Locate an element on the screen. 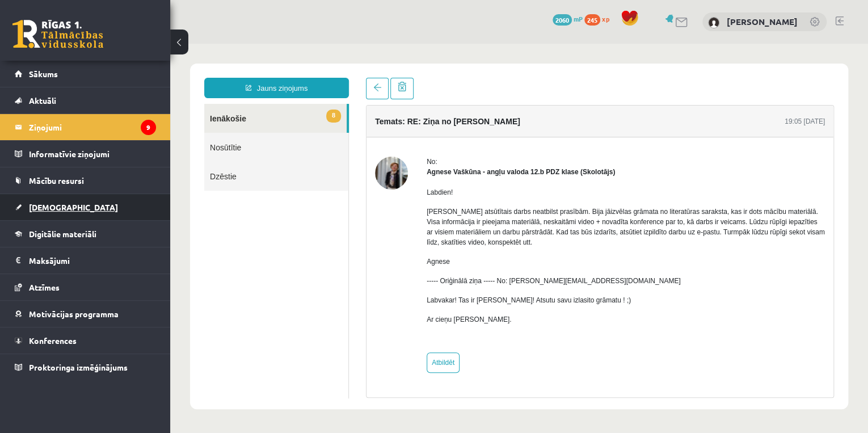 This screenshot has height=433, width=868. span: Konferences is located at coordinates (53, 341).